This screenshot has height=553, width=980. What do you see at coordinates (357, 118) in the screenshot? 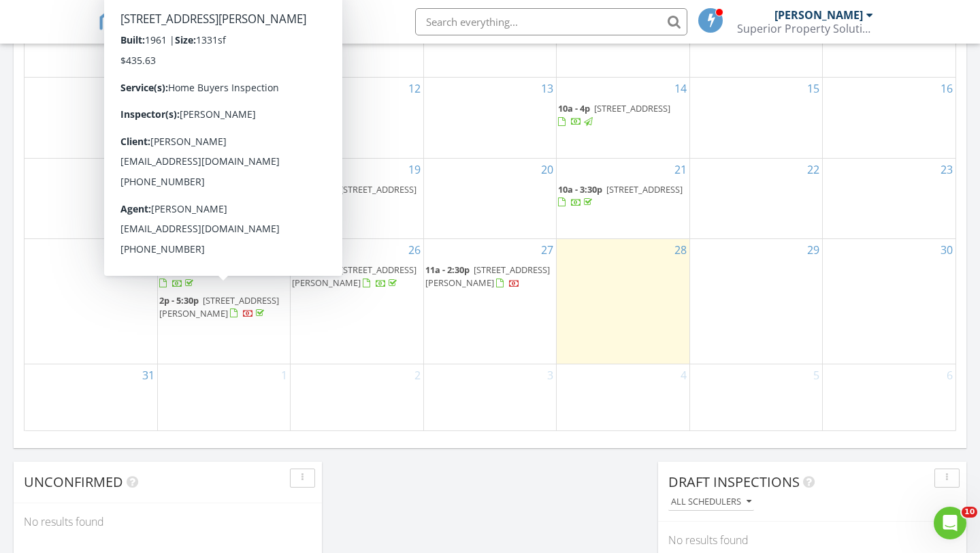
I see `td: Go to August 12, 2025` at bounding box center [357, 118].